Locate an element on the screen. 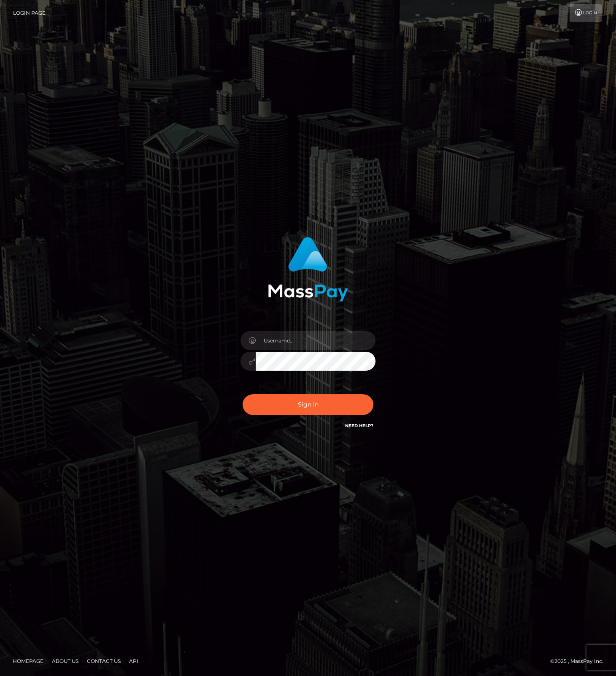 This screenshot has height=676, width=616. img: MassPay Login is located at coordinates (308, 269).